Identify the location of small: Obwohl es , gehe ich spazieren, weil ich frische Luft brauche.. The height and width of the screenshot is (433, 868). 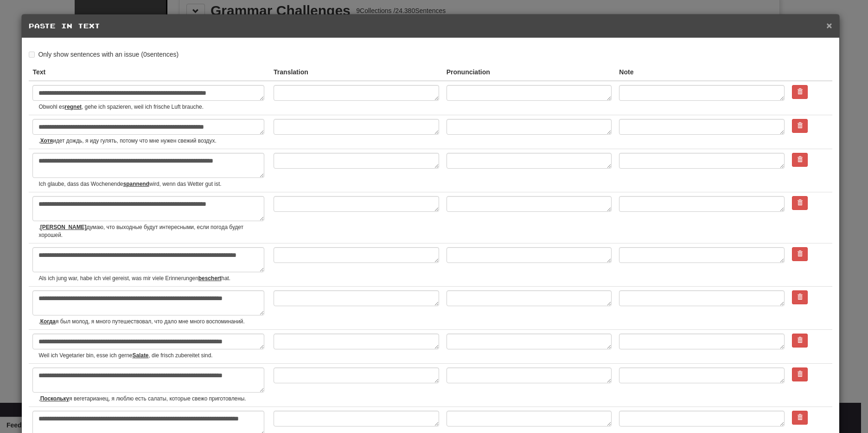
(152, 107).